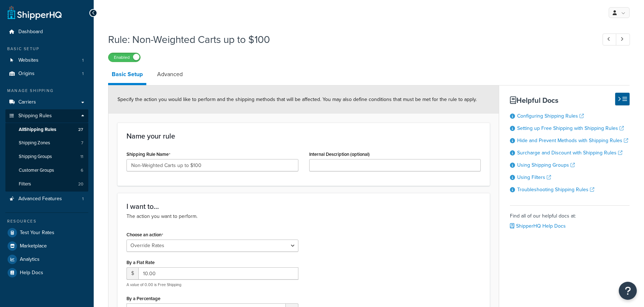 This screenshot has height=307, width=644. Describe the element at coordinates (570, 100) in the screenshot. I see `h3: Helpful Docs` at that location.